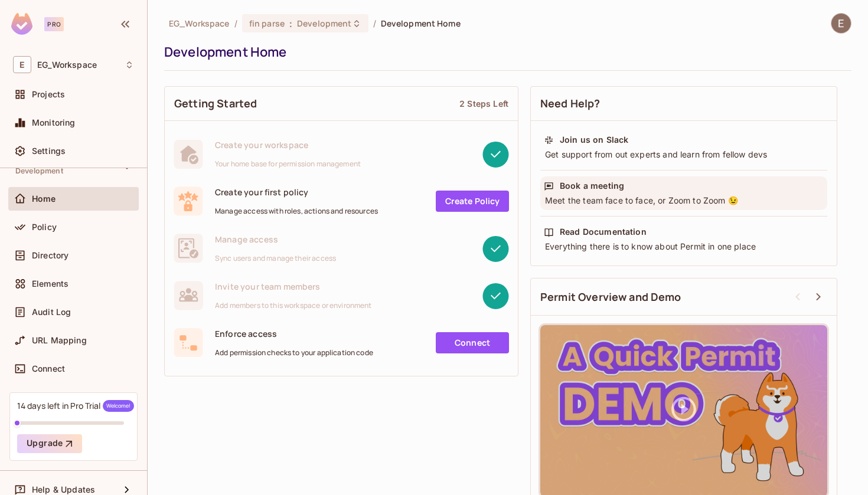  I want to click on span: Settings, so click(48, 151).